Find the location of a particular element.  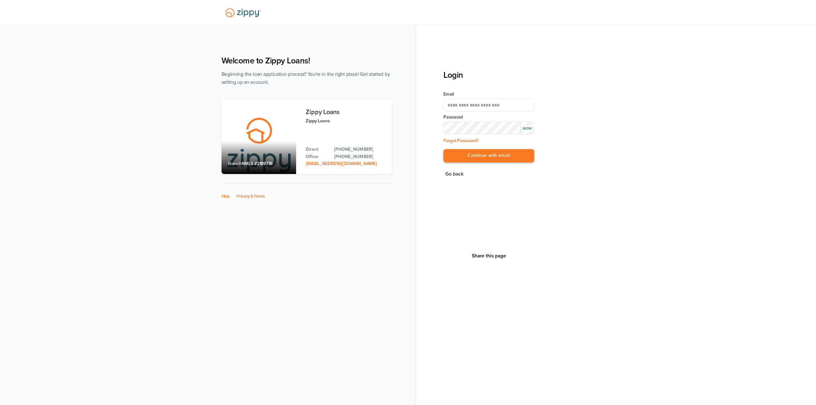

span: Beginning the loan application process? You're in the right place! Get started by setting up an a... is located at coordinates (306, 78).